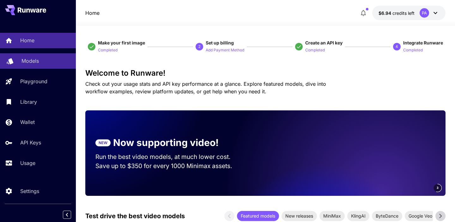  I want to click on div: New releases, so click(299, 216).